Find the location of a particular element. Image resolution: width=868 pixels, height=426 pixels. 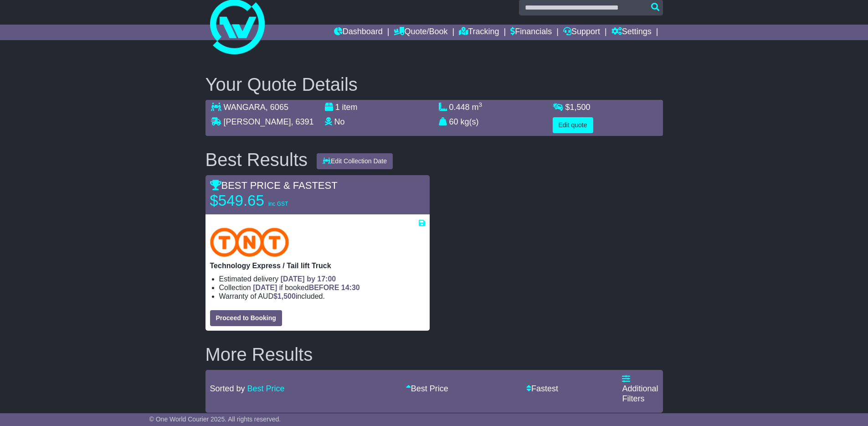

span: inc GST is located at coordinates (278, 204).